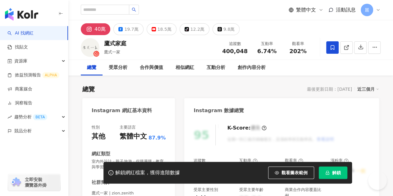  What do you see at coordinates (129, 193) in the screenshot?
I see `span: 鷹式一家 | zion.zenith` at bounding box center [129, 193].